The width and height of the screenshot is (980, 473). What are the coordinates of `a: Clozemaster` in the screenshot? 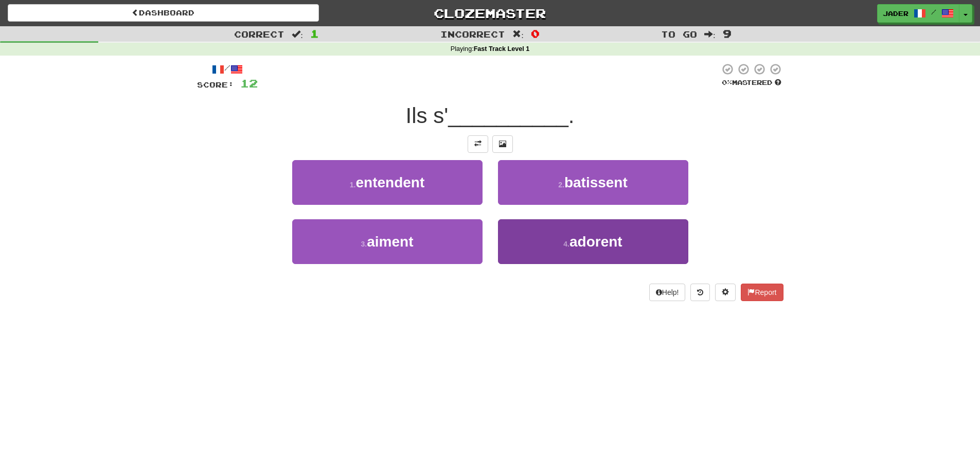 It's located at (489, 13).